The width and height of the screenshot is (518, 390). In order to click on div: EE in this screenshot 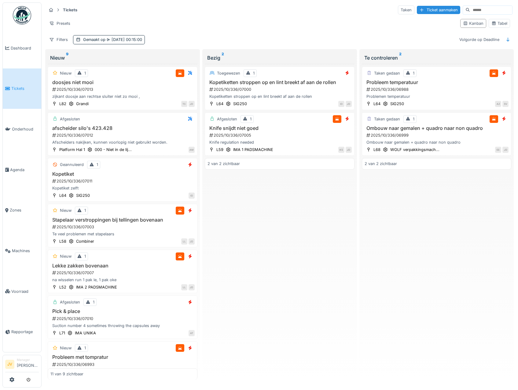, I will do `click(498, 150)`.